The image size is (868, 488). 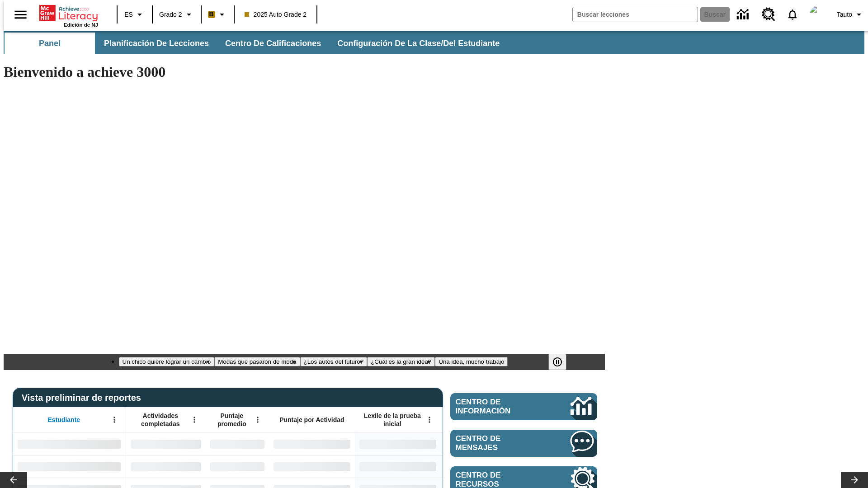 What do you see at coordinates (167, 361) in the screenshot?
I see `button: Diapositiva 1 Un chico quiere lograr un cambio` at bounding box center [167, 361].